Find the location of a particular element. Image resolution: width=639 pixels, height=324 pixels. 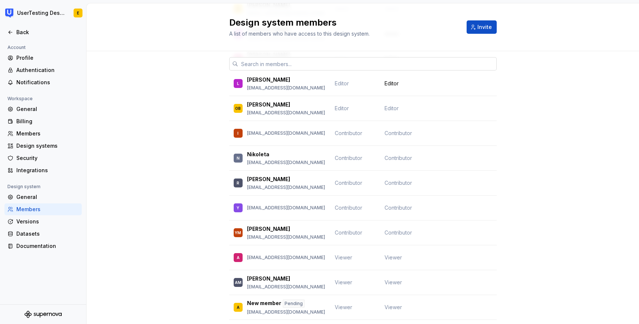

div: OB is located at coordinates (238, 108).